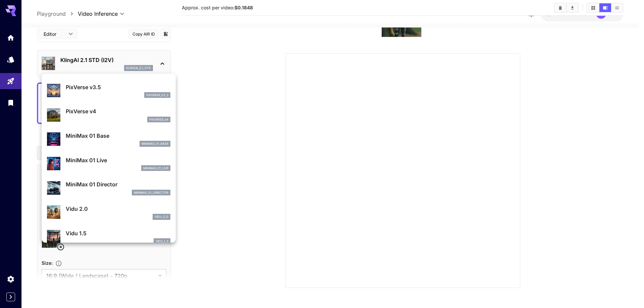  Describe the element at coordinates (109, 188) in the screenshot. I see `div: MiniMax 01 Directorminimax_01_director` at that location.